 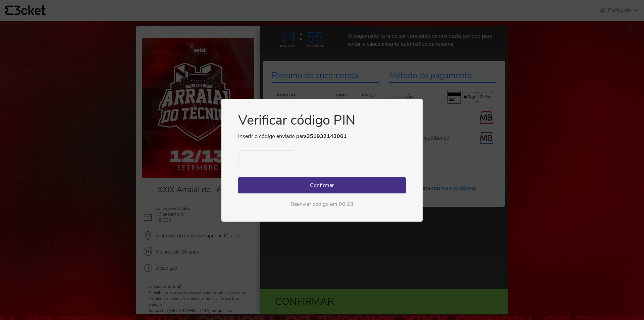 What do you see at coordinates (314, 204) in the screenshot?
I see `span: Reenviar código em` at bounding box center [314, 204].